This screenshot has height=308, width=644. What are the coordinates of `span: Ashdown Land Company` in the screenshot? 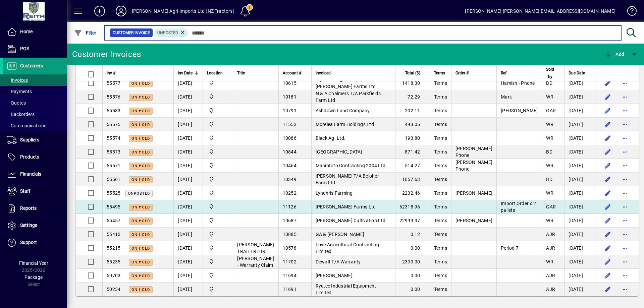 It's located at (343, 111).